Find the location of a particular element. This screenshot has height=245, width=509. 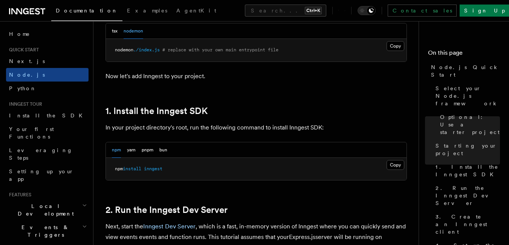

a: Home is located at coordinates (47, 34).